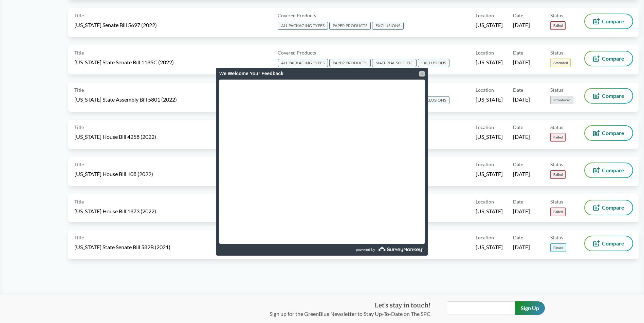 This screenshot has width=644, height=323. Describe the element at coordinates (394, 63) in the screenshot. I see `span: MATERIAL SPECIFIC` at that location.